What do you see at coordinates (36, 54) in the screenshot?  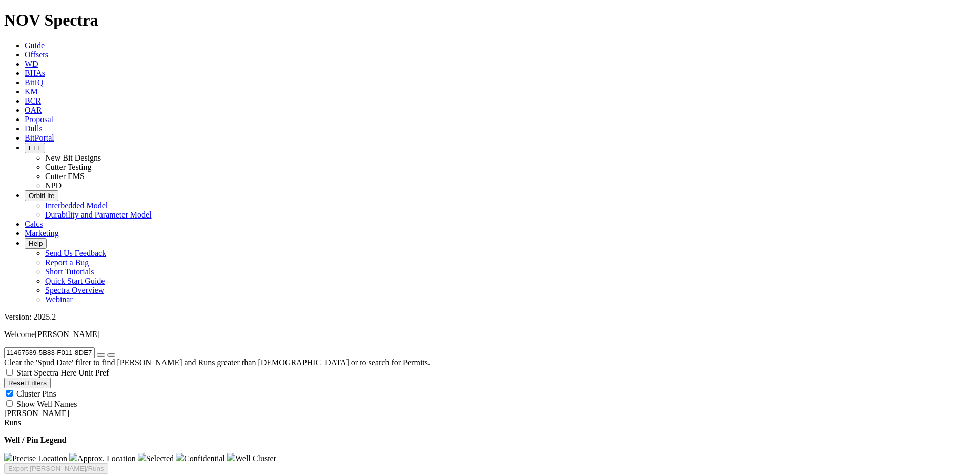 I see `span: Offsets` at bounding box center [36, 54].